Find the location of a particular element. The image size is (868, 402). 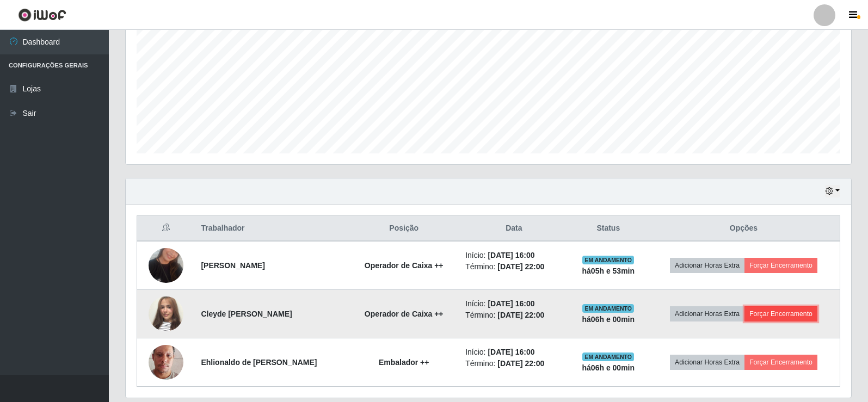

th: Posição is located at coordinates (404, 229).